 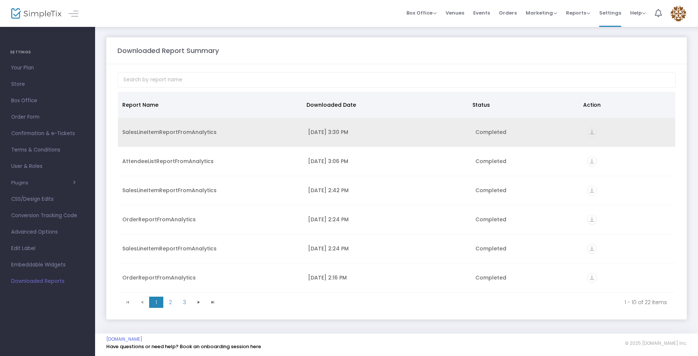 I want to click on button: Plugins, so click(x=43, y=183).